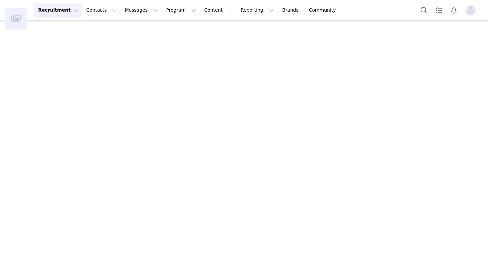 Image resolution: width=488 pixels, height=276 pixels. What do you see at coordinates (58, 10) in the screenshot?
I see `button: Recruitment` at bounding box center [58, 10].